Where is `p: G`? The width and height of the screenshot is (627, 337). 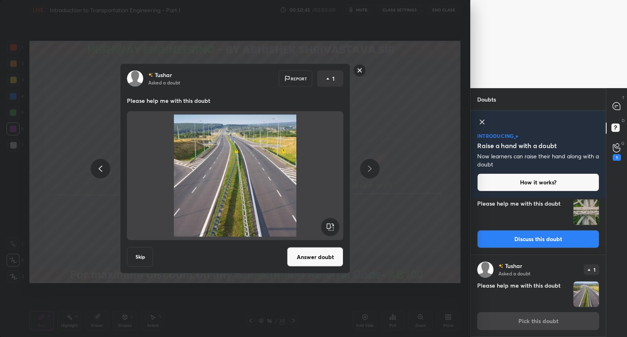
p: G is located at coordinates (623, 143).